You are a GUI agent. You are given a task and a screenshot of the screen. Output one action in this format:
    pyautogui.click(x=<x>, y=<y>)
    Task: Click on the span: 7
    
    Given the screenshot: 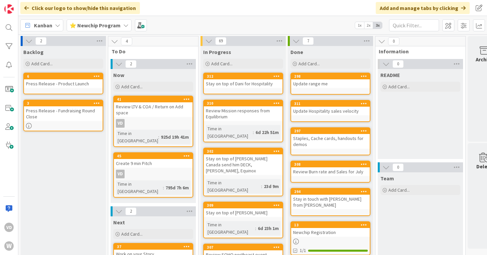 What is the action you would take?
    pyautogui.click(x=308, y=41)
    